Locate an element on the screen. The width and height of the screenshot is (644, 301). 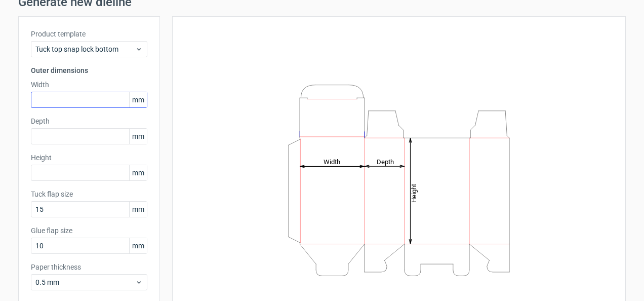
label: Depth is located at coordinates (89, 121).